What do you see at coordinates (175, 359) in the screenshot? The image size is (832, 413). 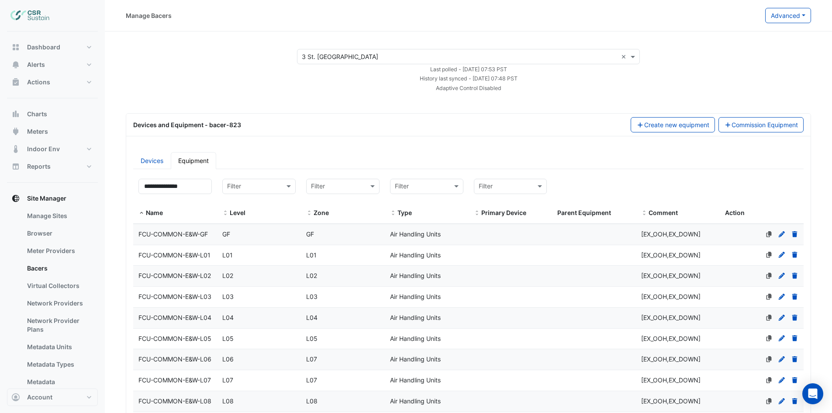 I see `span: FCU-COMMON-E&W-L06` at bounding box center [175, 359].